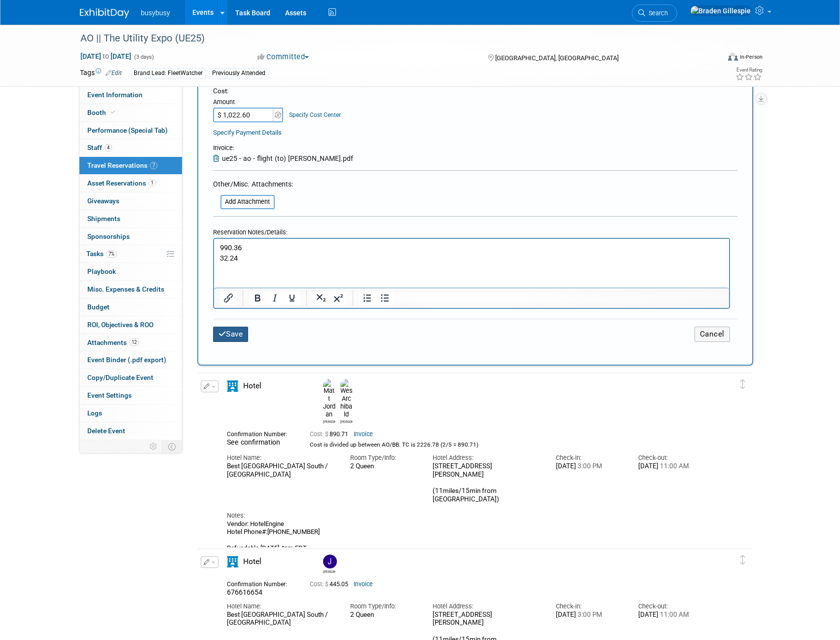  What do you see at coordinates (130, 253) in the screenshot?
I see `a: Tasks7%` at bounding box center [130, 253].